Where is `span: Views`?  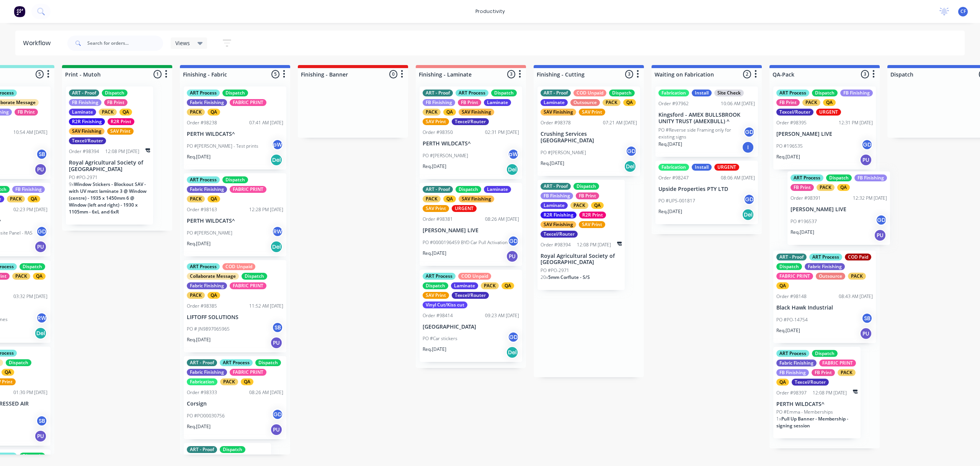 span: Views is located at coordinates (182, 43).